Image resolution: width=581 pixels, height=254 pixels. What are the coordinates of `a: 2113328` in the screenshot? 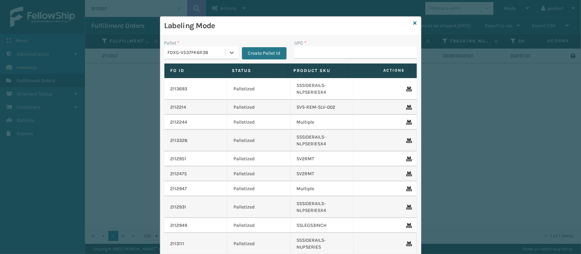 It's located at (179, 141).